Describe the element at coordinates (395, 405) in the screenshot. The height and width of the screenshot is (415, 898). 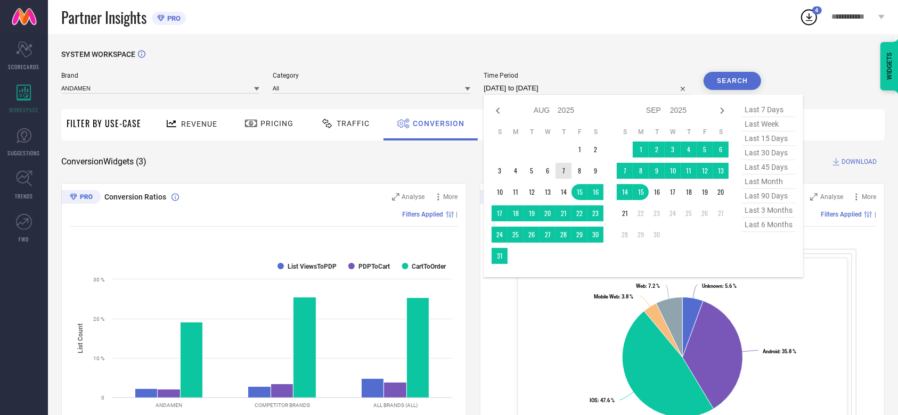
I see `text: ALL BRANDS (ALL)` at that location.